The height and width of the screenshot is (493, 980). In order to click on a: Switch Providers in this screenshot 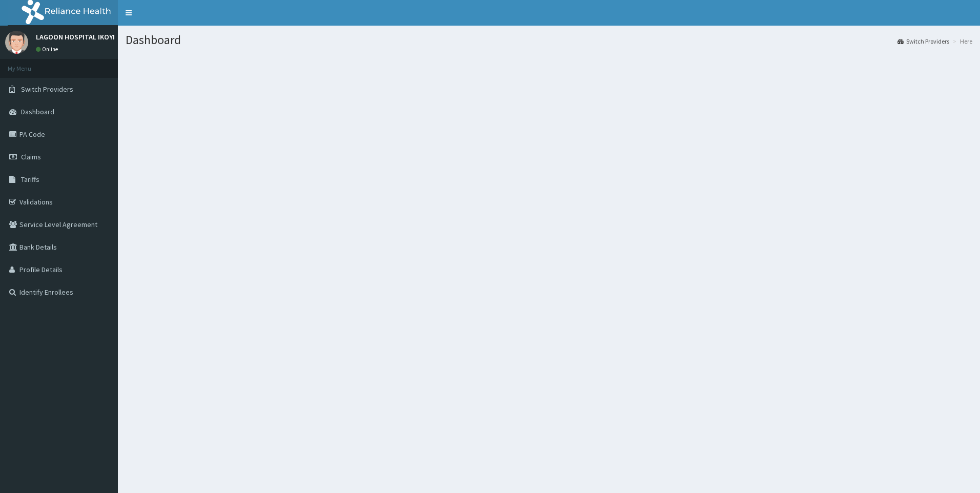, I will do `click(923, 41)`.